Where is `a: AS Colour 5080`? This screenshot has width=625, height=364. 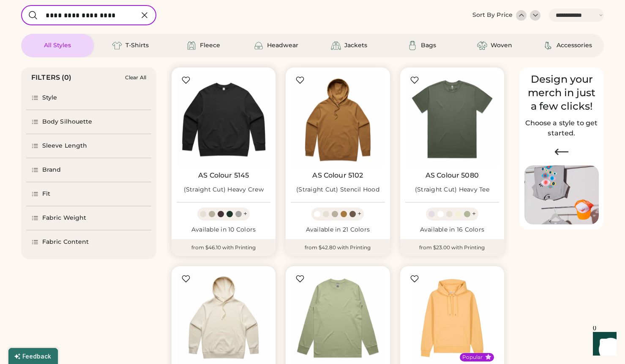 a: AS Colour 5080 is located at coordinates (453, 175).